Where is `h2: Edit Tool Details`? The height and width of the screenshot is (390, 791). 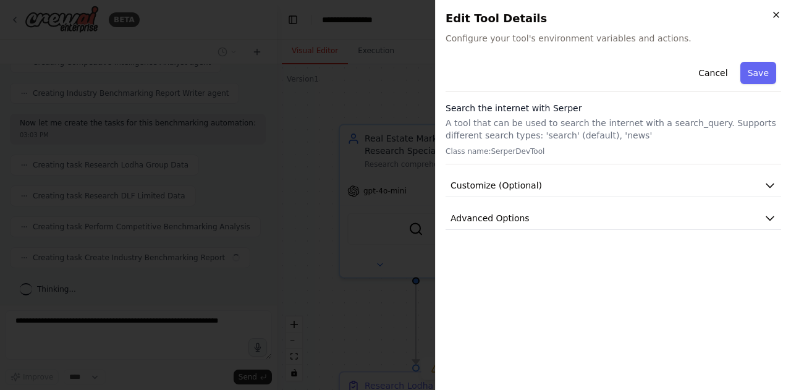 h2: Edit Tool Details is located at coordinates (613, 19).